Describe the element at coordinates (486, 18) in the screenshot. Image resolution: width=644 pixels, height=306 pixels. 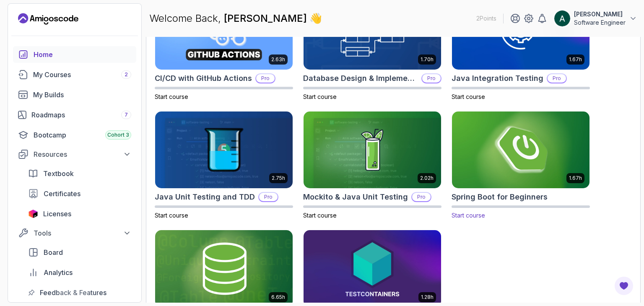
I see `p: 2 Points` at that location.